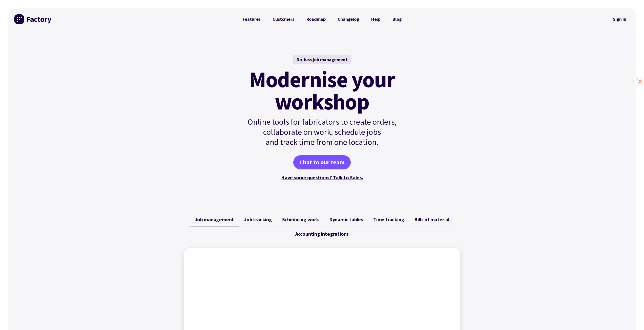 The width and height of the screenshot is (644, 330). I want to click on span: Bills of material, so click(432, 220).